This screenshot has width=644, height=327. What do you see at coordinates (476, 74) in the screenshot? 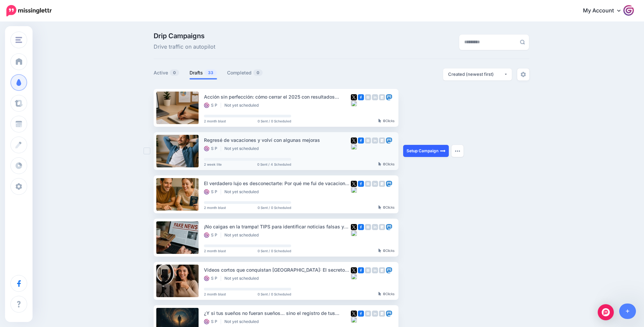
I see `div: Created (newest first)` at bounding box center [476, 74].